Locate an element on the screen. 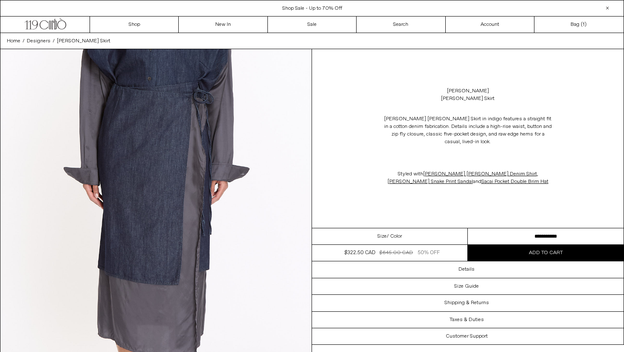 Image resolution: width=624 pixels, height=352 pixels. span: Shop Sale - Up to 70% Off is located at coordinates (312, 8).